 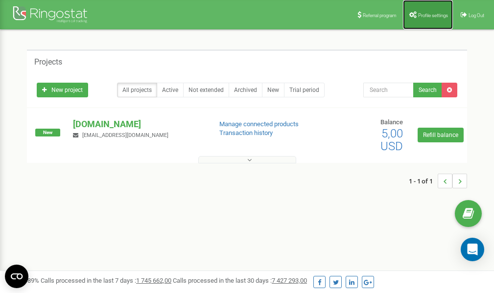 What do you see at coordinates (48, 62) in the screenshot?
I see `h5: Projects` at bounding box center [48, 62].